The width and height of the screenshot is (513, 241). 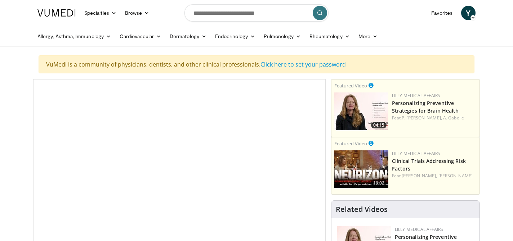 I want to click on a: A. Gabelle, so click(x=454, y=118).